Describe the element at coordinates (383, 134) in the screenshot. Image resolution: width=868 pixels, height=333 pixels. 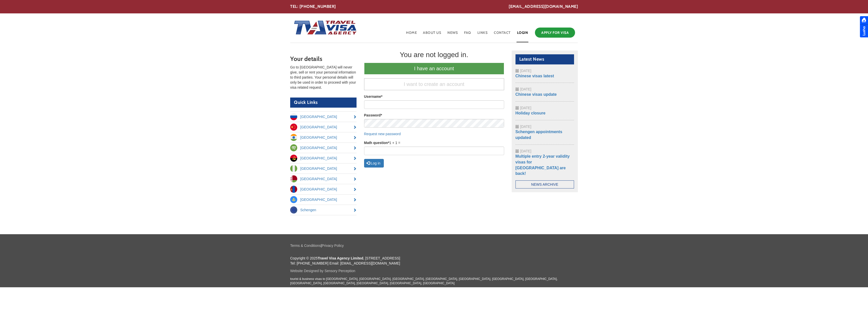
I see `a: Request new password` at that location.